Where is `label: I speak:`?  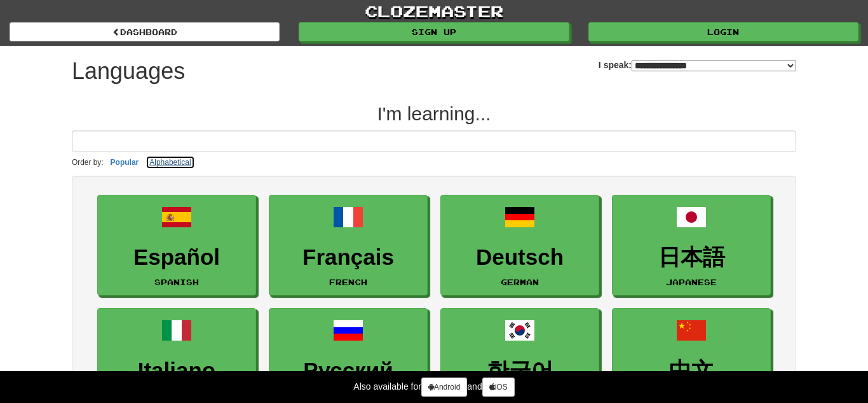 label: I speak: is located at coordinates (697, 65).